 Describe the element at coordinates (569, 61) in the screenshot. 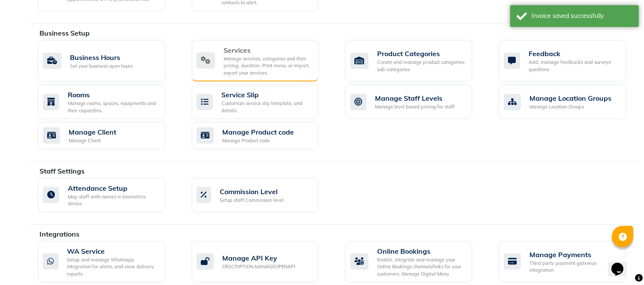

I see `a: FeedbackAdd, manage feedbacks and surveys' questions` at that location.